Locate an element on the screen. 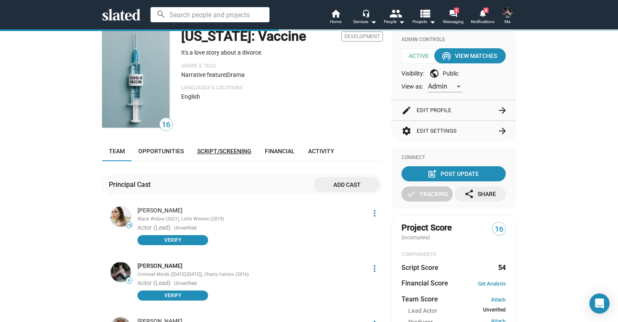 This screenshot has height=322, width=618. span: (incomplete) is located at coordinates (416, 238).